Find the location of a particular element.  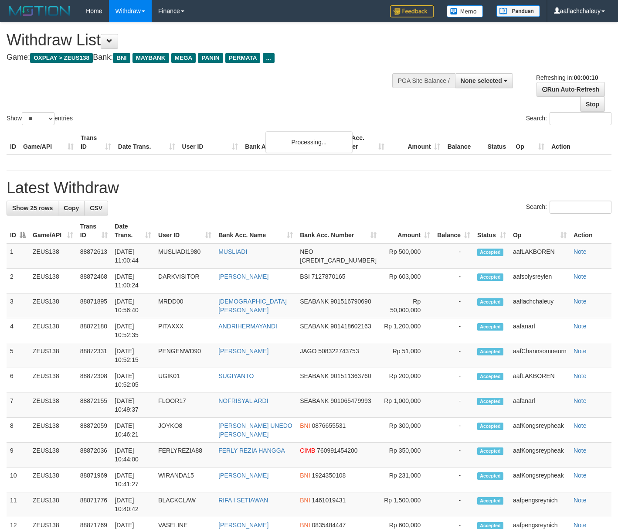

td: 8 is located at coordinates (18, 430).